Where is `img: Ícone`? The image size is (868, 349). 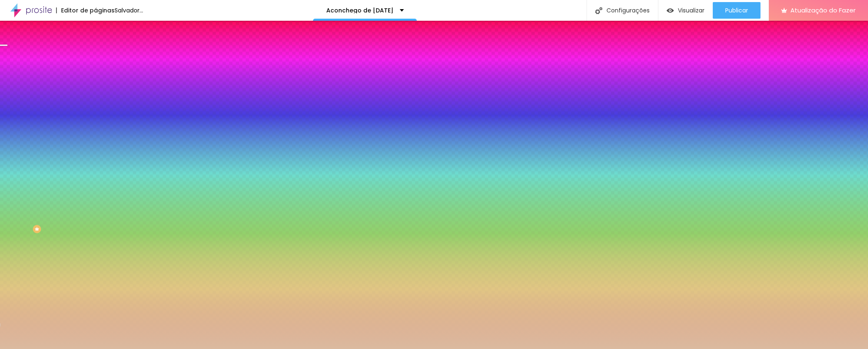 img: Ícone is located at coordinates (599, 10).